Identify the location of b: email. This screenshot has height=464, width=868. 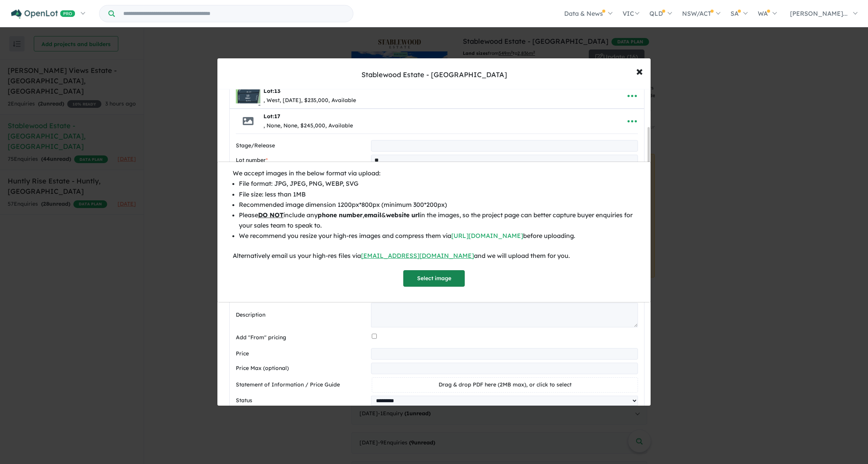
(372, 215).